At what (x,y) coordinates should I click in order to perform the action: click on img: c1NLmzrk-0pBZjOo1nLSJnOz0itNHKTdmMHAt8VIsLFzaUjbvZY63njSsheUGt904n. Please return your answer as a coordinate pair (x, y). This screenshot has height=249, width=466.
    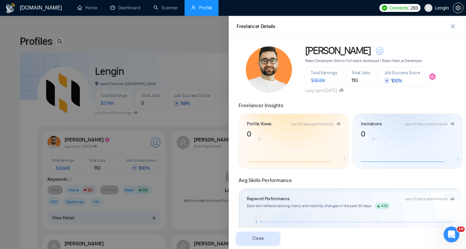
    Looking at the image, I should click on (269, 69).